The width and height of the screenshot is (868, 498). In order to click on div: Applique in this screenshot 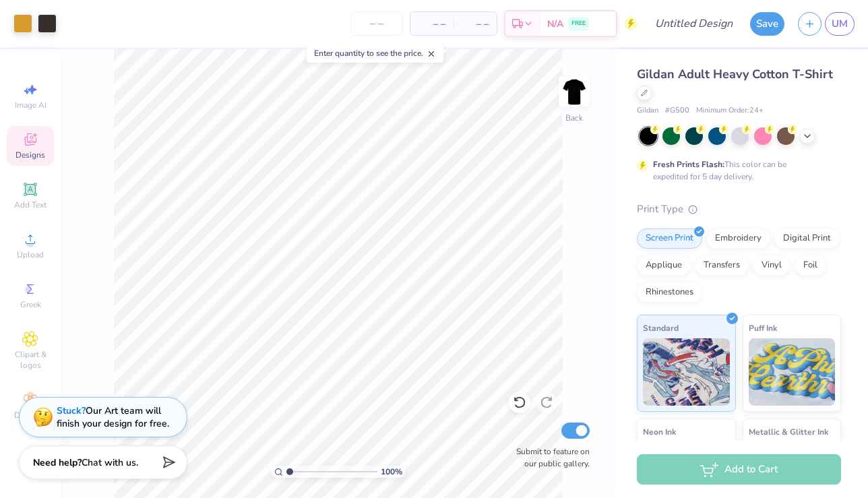, I will do `click(663, 266)`.